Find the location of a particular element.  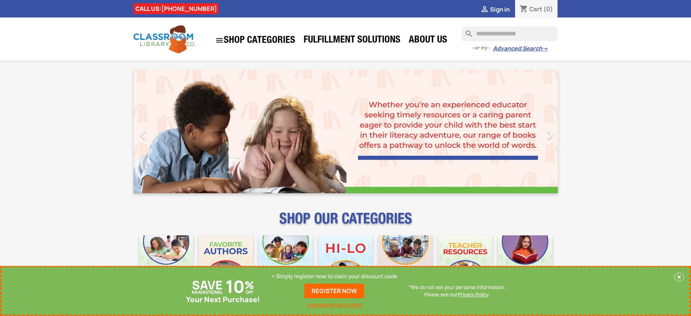

img: CLC_Bulk_Mobile.jpg is located at coordinates (166, 262).